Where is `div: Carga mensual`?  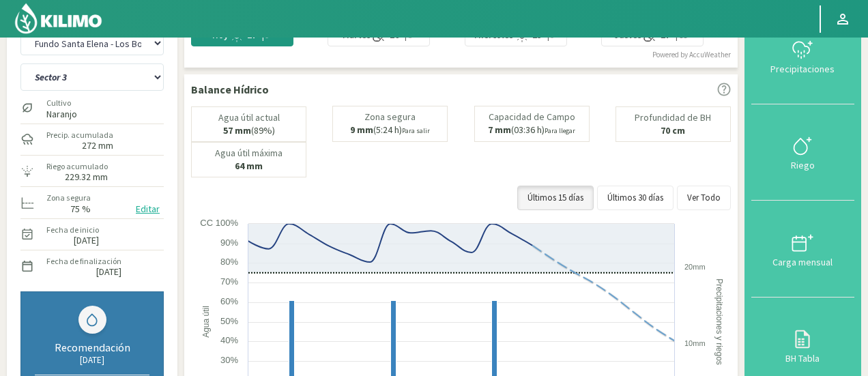
div: Carga mensual is located at coordinates (803, 262).